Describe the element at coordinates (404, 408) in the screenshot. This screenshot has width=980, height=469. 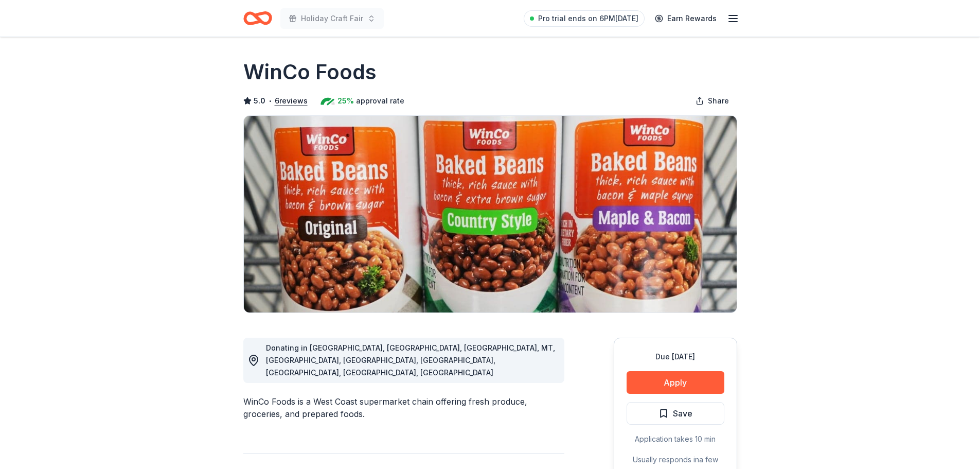
I see `div: WinCo Foods is a West Coast supermarket chain offering fresh produce, groceries, and prepared foods.` at that location.